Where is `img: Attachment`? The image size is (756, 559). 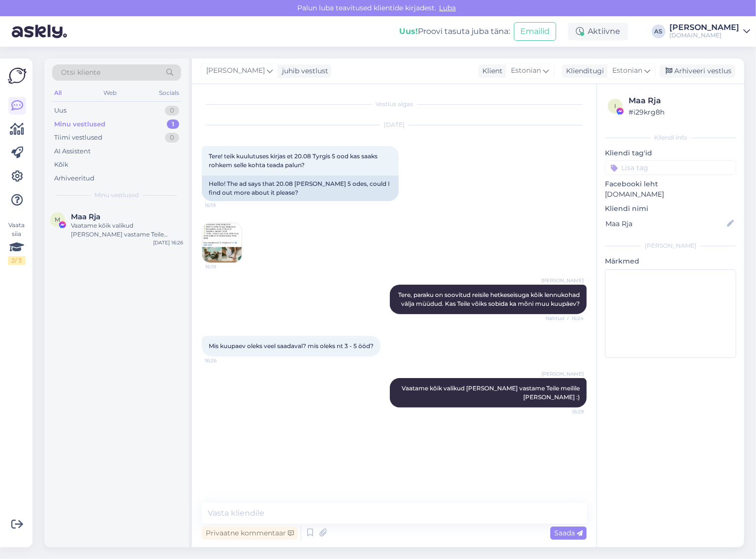 img: Attachment is located at coordinates (222, 243).